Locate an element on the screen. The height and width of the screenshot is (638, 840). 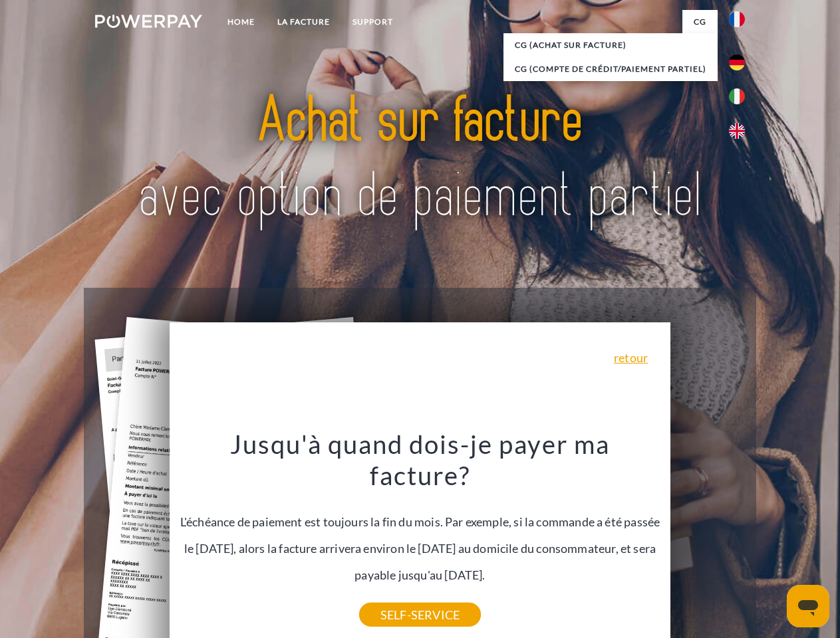
img: fr is located at coordinates (737, 19).